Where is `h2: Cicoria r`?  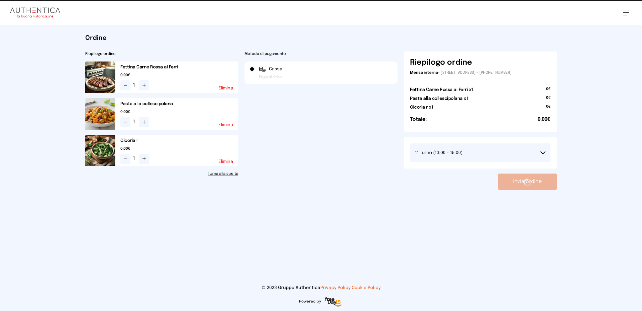
h2: Cicoria r is located at coordinates (179, 140).